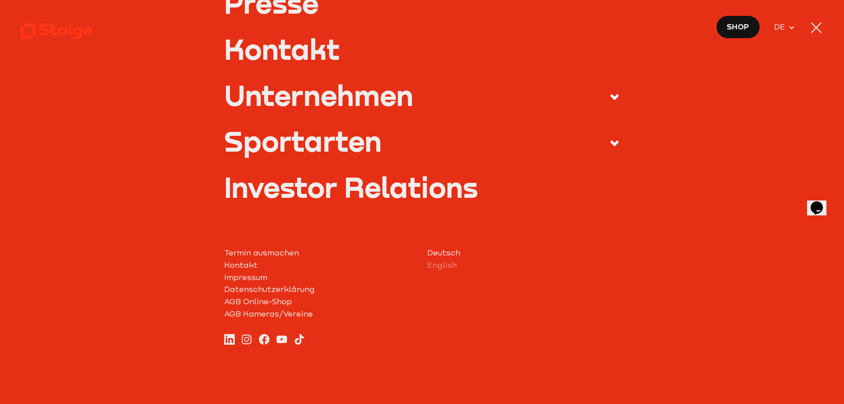  I want to click on a: Impressum, so click(320, 278).